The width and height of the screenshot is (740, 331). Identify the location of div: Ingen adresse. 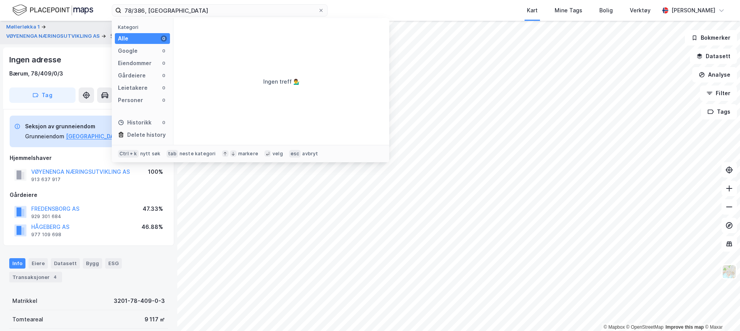
(36, 60).